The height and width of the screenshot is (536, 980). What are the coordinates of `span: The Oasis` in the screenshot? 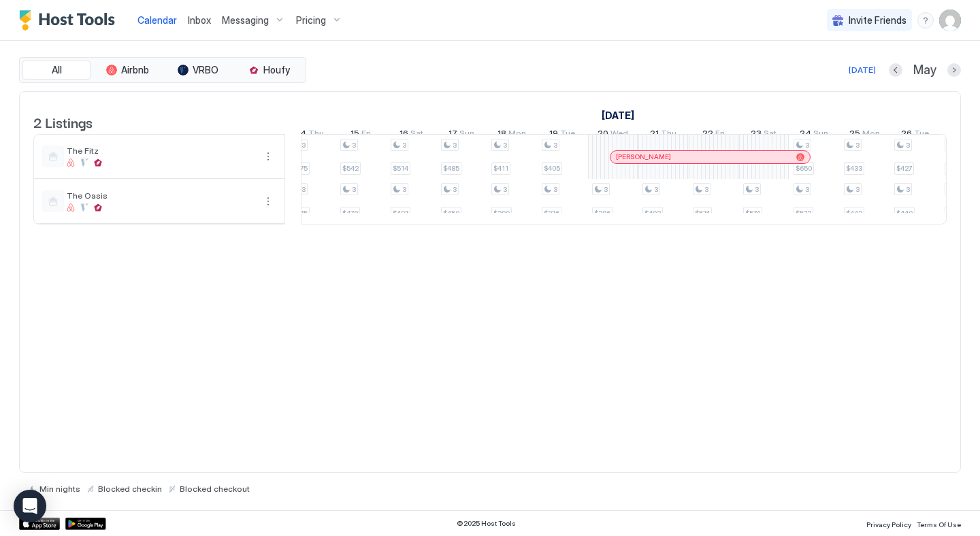 It's located at (161, 195).